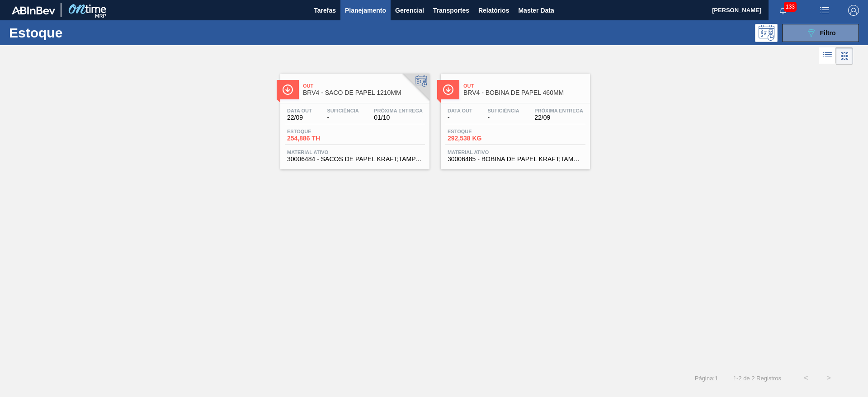  I want to click on span: Página : 1, so click(706, 378).